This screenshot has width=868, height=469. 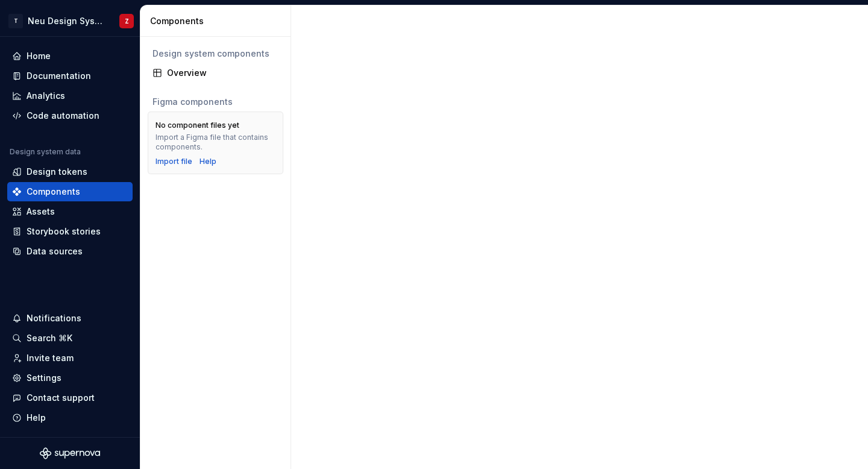 What do you see at coordinates (63, 116) in the screenshot?
I see `div: Code automation` at bounding box center [63, 116].